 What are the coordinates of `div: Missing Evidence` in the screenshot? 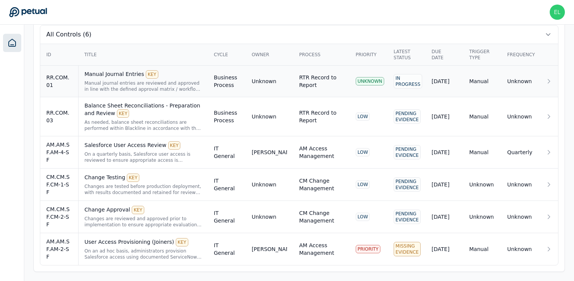 It's located at (407, 249).